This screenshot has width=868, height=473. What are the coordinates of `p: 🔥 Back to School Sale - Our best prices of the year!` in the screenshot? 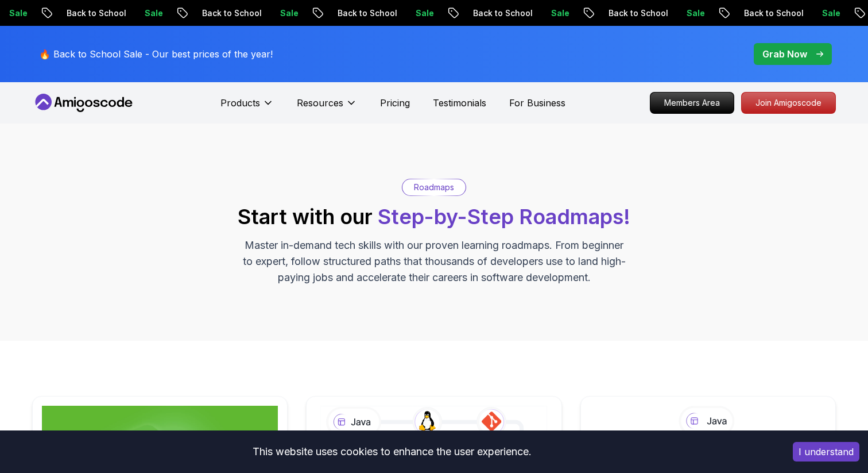 It's located at (156, 54).